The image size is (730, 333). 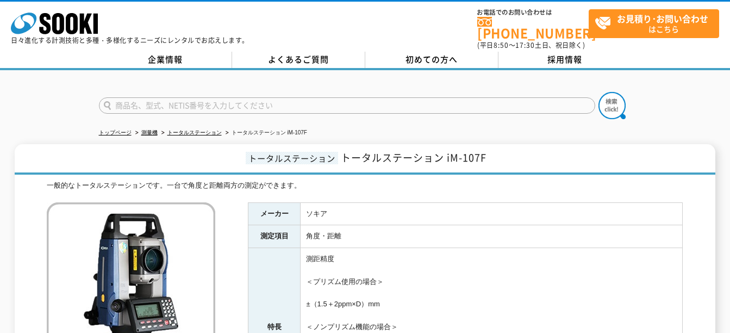 I want to click on span: 8:50, so click(x=501, y=45).